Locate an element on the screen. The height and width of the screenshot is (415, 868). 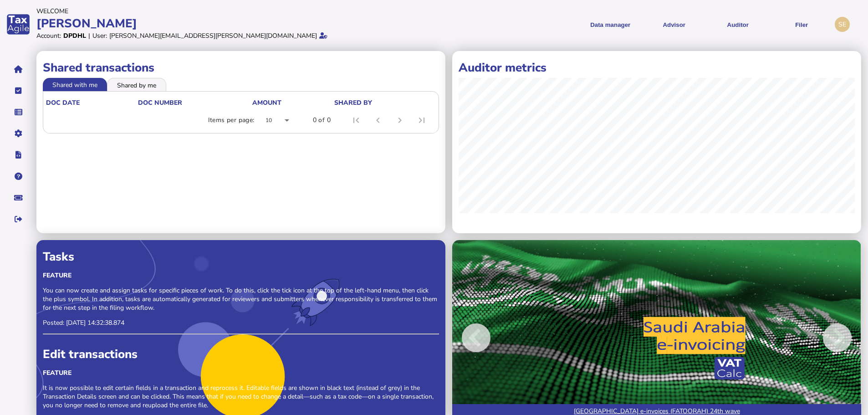
p: It is now possible to edit certain fields in a transaction and reprocess it. Editable fields are ... is located at coordinates (241, 396).